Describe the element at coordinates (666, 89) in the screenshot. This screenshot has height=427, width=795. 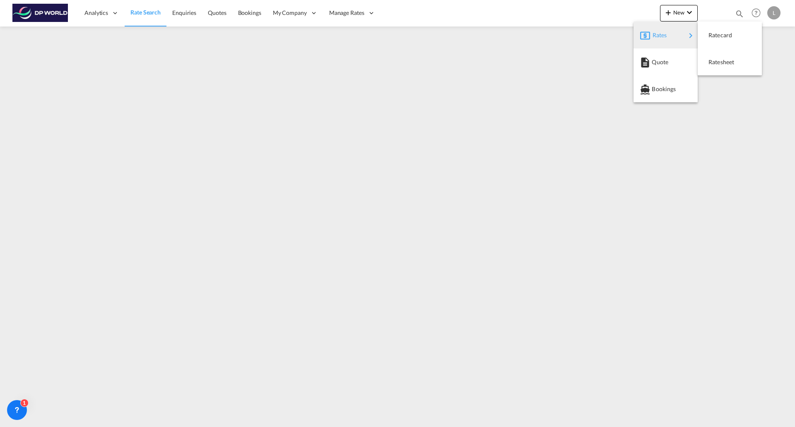
I see `button: Bookings` at that location.